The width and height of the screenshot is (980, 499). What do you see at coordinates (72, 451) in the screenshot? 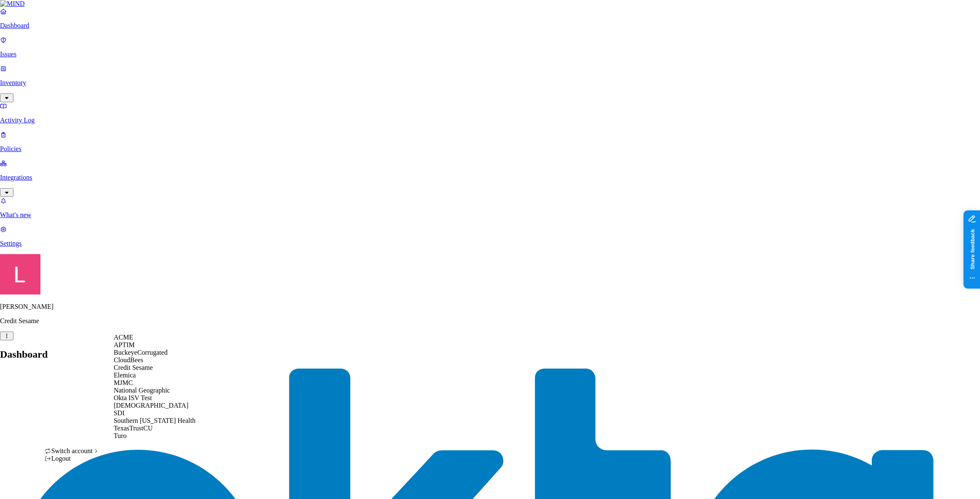
I see `span: Switch account` at bounding box center [72, 451].